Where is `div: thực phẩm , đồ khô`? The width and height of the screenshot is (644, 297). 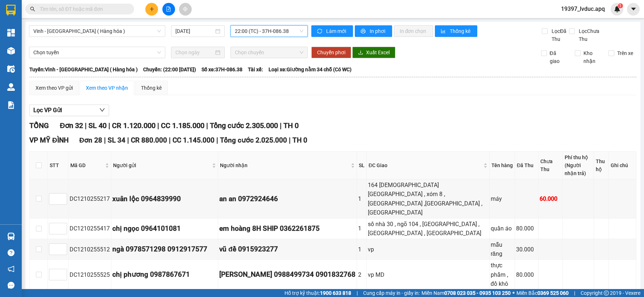
div: thực phẩm , đồ khô is located at coordinates (502, 274).